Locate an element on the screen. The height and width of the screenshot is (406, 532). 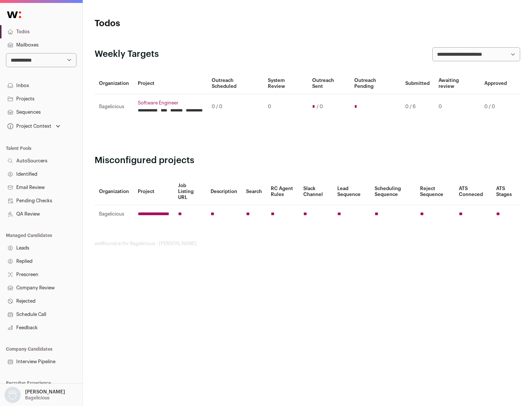
th: Outreach Scheduled is located at coordinates (235, 83).